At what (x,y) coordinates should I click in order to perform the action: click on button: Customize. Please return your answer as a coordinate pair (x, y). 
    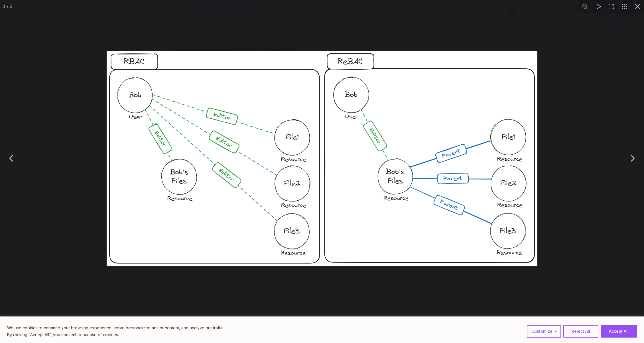
    Looking at the image, I should click on (544, 331).